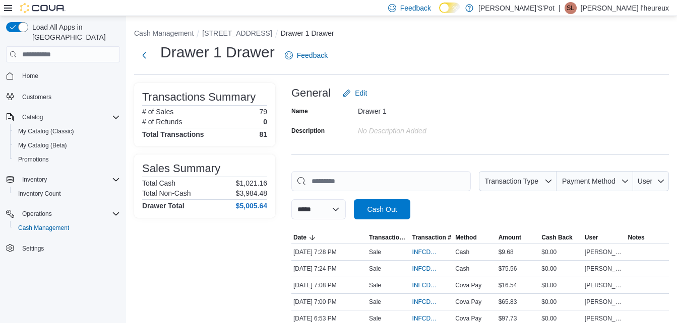  Describe the element at coordinates (647, 238) in the screenshot. I see `button: Notes` at that location.